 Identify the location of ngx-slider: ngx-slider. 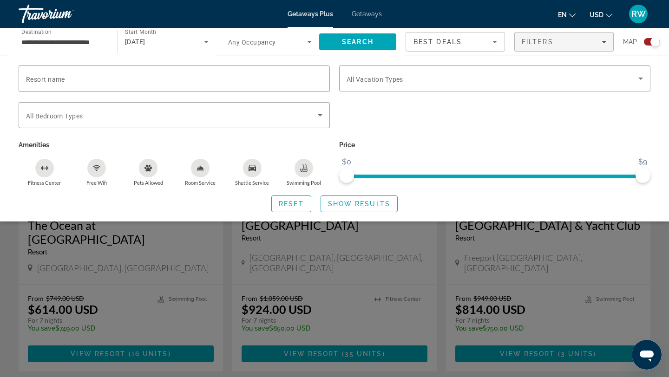
(495, 176).